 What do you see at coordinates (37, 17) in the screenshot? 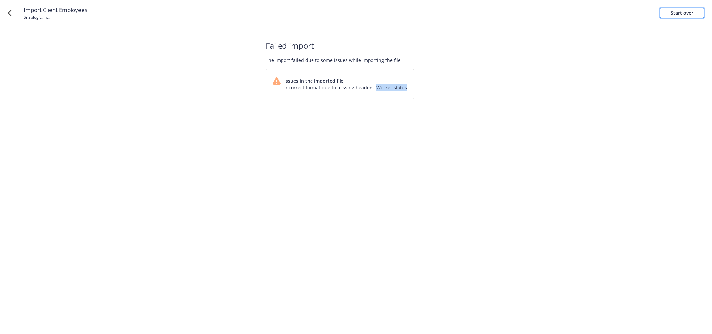
I see `span: Snaplogic, Inc.` at bounding box center [37, 17].